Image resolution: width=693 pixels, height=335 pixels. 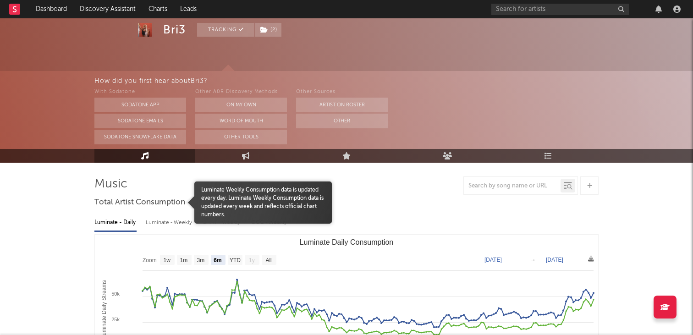 I want to click on button: Sodatone Emails, so click(x=140, y=121).